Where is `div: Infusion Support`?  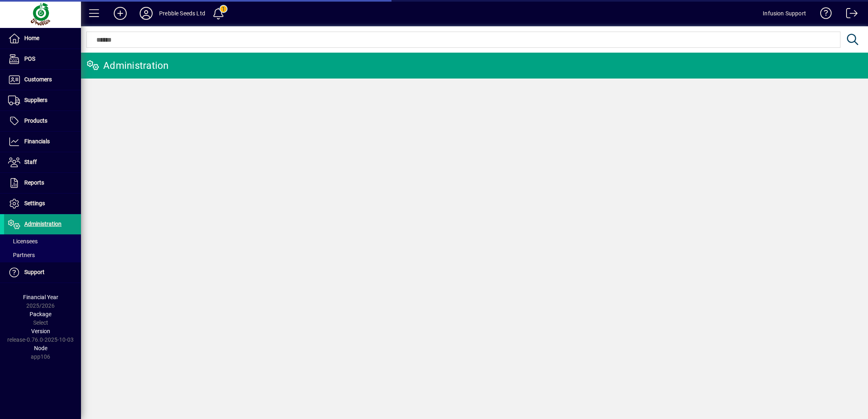
div: Infusion Support is located at coordinates (784, 13).